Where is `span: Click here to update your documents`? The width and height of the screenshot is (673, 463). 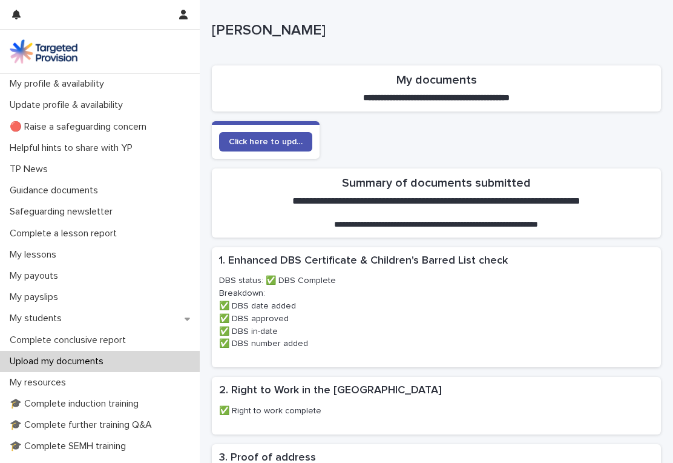 span: Click here to update your documents is located at coordinates (266, 142).